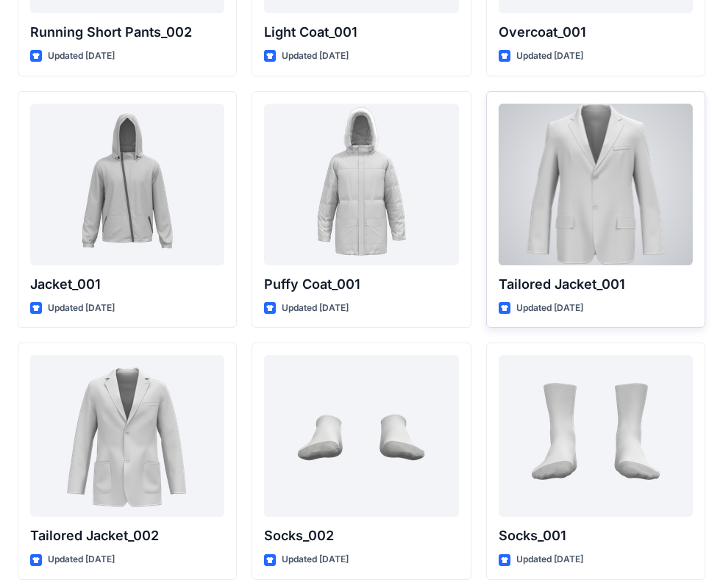 Image resolution: width=723 pixels, height=588 pixels. What do you see at coordinates (127, 536) in the screenshot?
I see `p: Tailored Jacket_002` at bounding box center [127, 536].